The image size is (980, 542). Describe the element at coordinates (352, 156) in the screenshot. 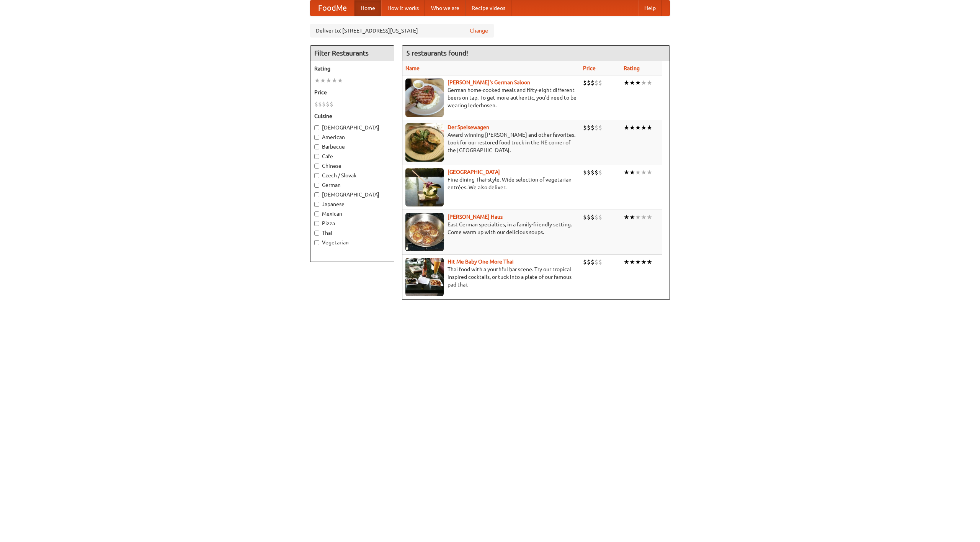

I see `label: Cafe` at that location.